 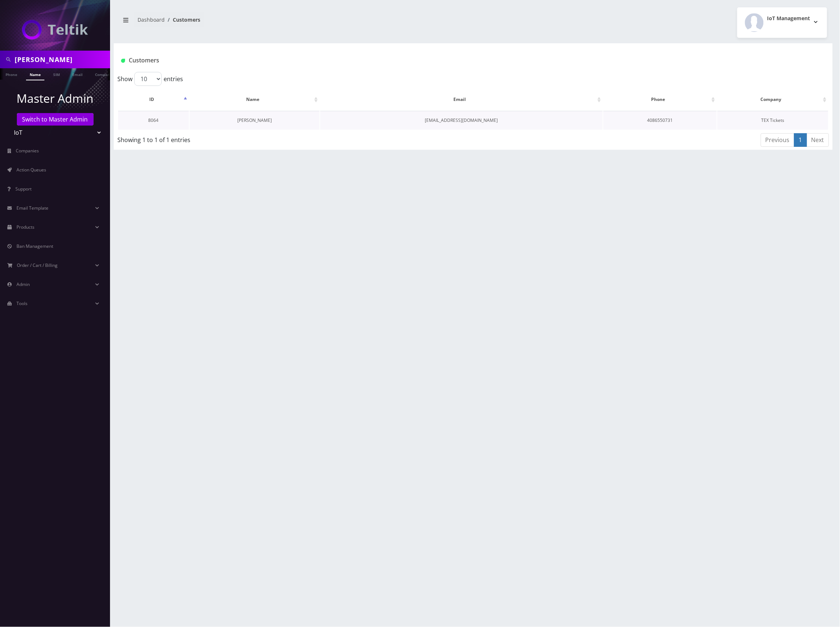 I want to click on a: Email, so click(x=78, y=74).